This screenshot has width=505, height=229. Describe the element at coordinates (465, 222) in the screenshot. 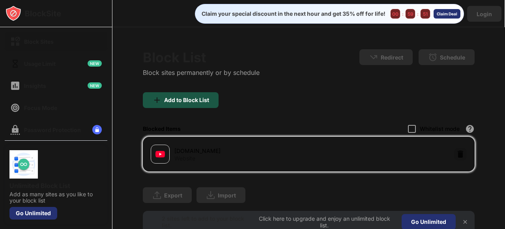

I see `img: x-button.svg` at that location.